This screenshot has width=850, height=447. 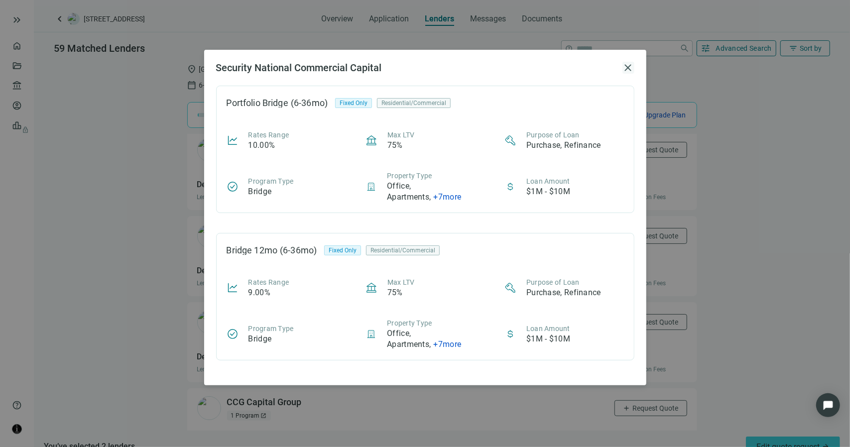 I want to click on span: close, so click(x=628, y=68).